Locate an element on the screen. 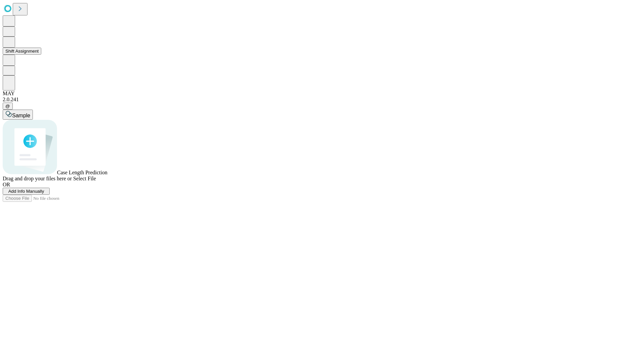 The height and width of the screenshot is (362, 644). button: Add Info Manually is located at coordinates (26, 191).